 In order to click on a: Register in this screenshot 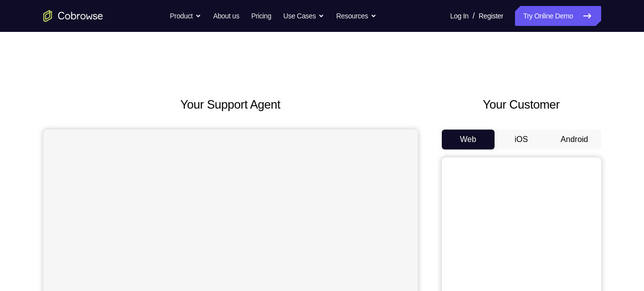, I will do `click(491, 16)`.